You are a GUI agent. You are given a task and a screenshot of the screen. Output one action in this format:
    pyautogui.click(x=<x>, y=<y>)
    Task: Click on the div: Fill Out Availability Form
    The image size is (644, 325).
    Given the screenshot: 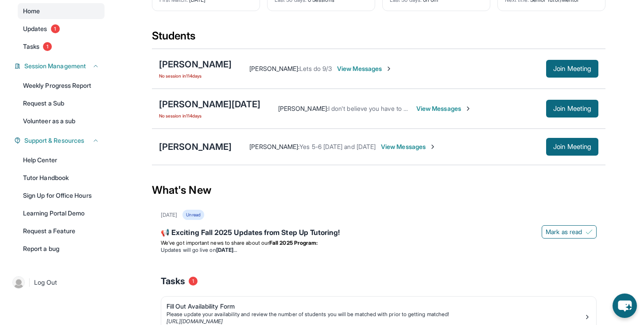 What is the action you would take?
    pyautogui.click(x=375, y=306)
    